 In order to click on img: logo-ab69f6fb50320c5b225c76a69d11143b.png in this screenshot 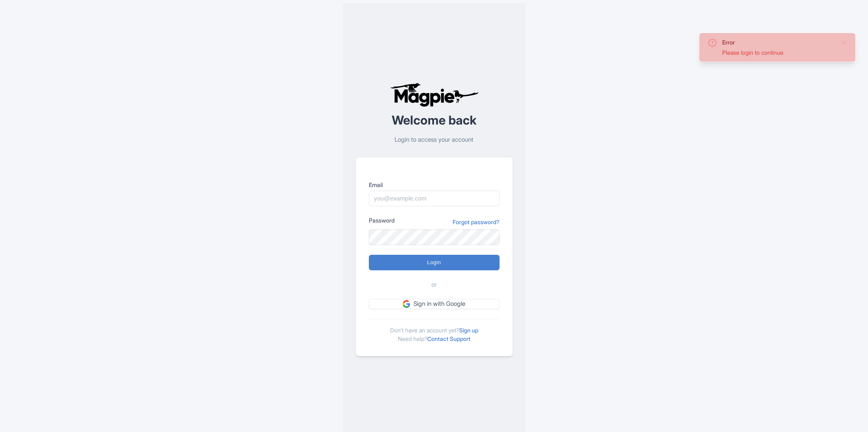, I will do `click(434, 95)`.